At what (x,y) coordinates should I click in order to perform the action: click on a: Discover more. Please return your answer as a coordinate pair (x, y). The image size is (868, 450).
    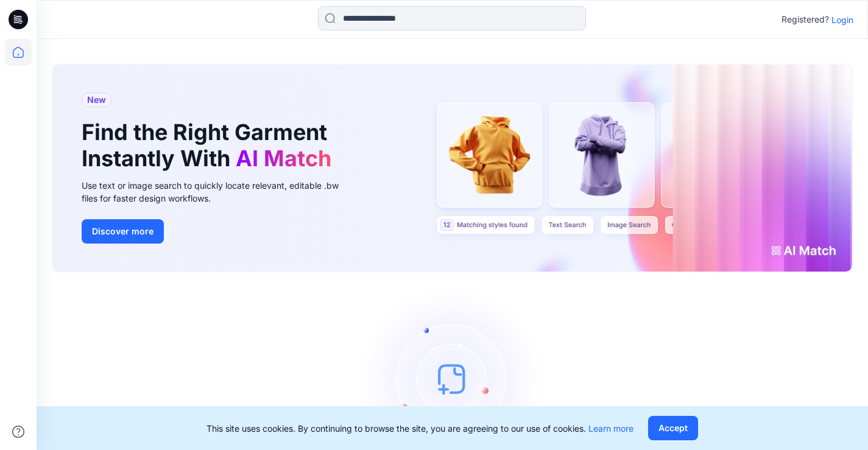
    Looking at the image, I should click on (122, 231).